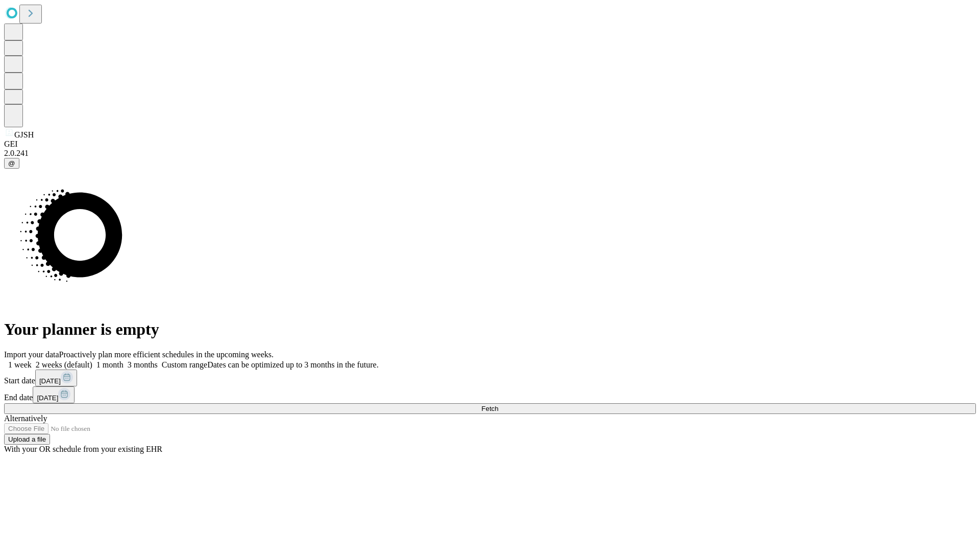 Image resolution: width=980 pixels, height=552 pixels. I want to click on span: GJSH, so click(24, 134).